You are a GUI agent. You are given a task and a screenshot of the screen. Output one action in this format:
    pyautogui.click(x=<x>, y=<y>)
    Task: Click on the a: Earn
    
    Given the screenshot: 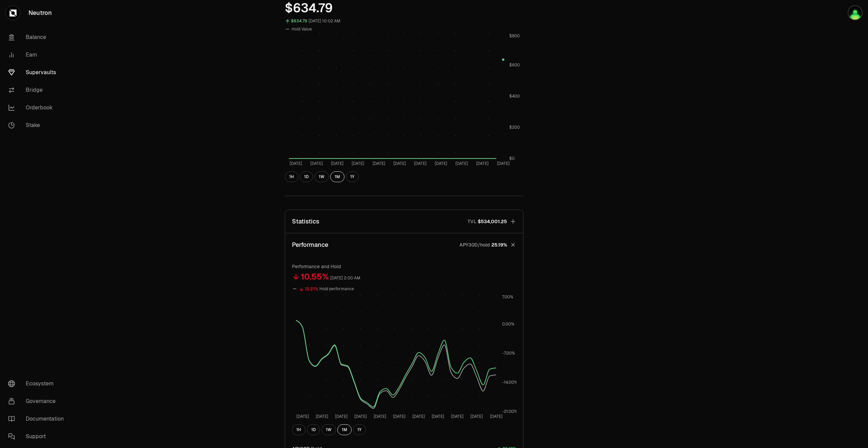 What is the action you would take?
    pyautogui.click(x=38, y=55)
    